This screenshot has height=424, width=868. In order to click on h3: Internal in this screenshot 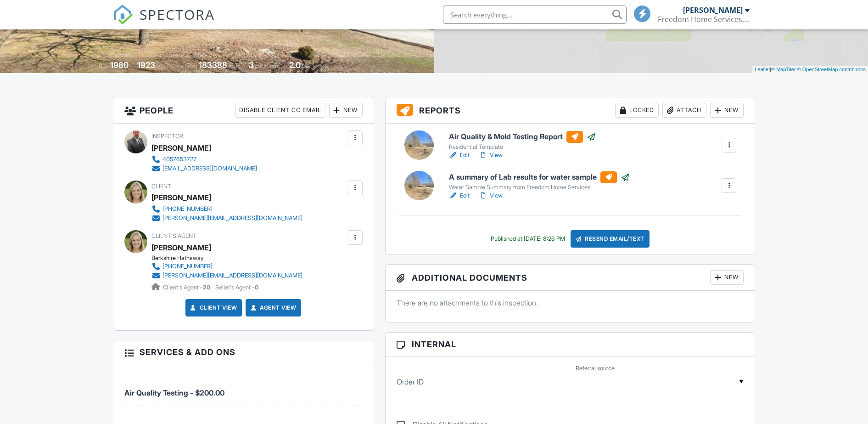, I will do `click(570, 344)`.